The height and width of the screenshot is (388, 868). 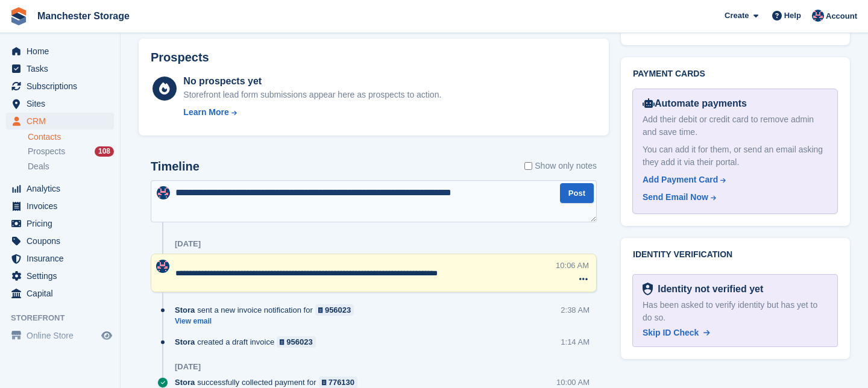 What do you see at coordinates (577, 193) in the screenshot?
I see `button: Post` at bounding box center [577, 193].